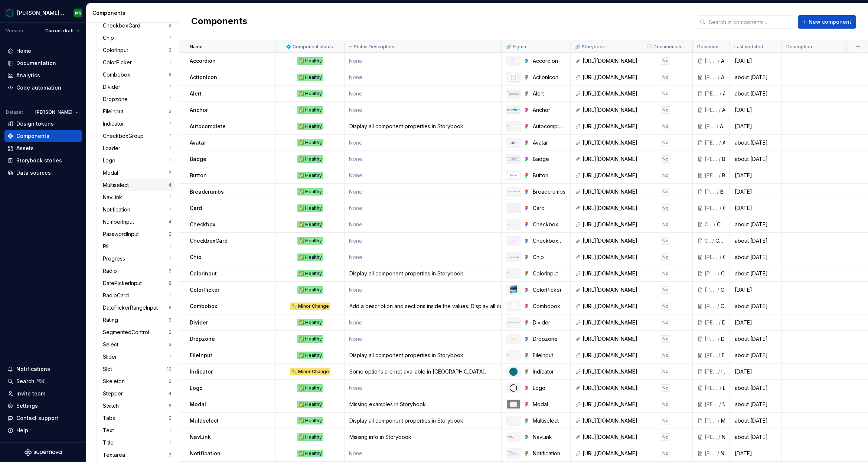  What do you see at coordinates (28, 406) in the screenshot?
I see `div: Settings` at bounding box center [28, 406].